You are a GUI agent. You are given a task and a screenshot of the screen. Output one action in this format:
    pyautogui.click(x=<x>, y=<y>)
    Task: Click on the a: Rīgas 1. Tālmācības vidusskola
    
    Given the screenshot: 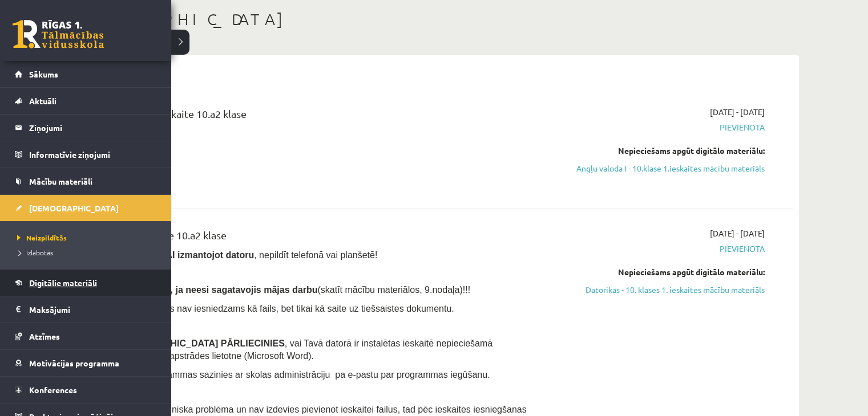 What is the action you would take?
    pyautogui.click(x=58, y=35)
    